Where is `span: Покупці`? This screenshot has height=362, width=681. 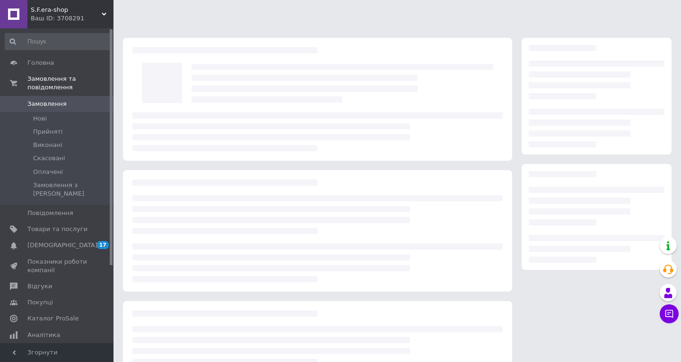 span: Покупці is located at coordinates (40, 303).